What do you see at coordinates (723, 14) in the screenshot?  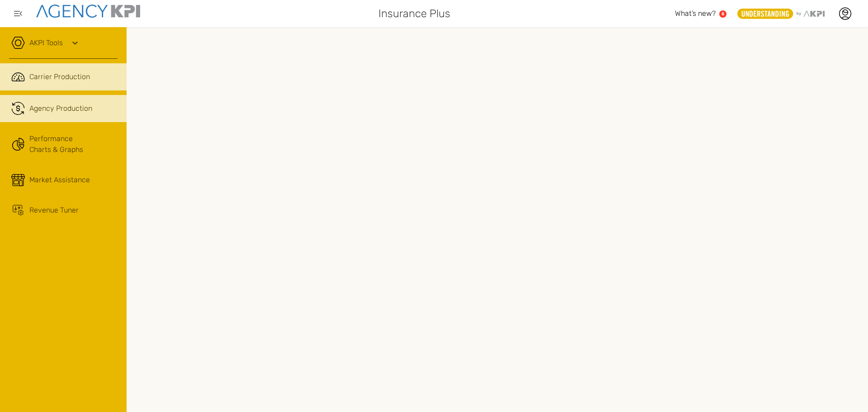 I see `a: 5` at bounding box center [723, 14].